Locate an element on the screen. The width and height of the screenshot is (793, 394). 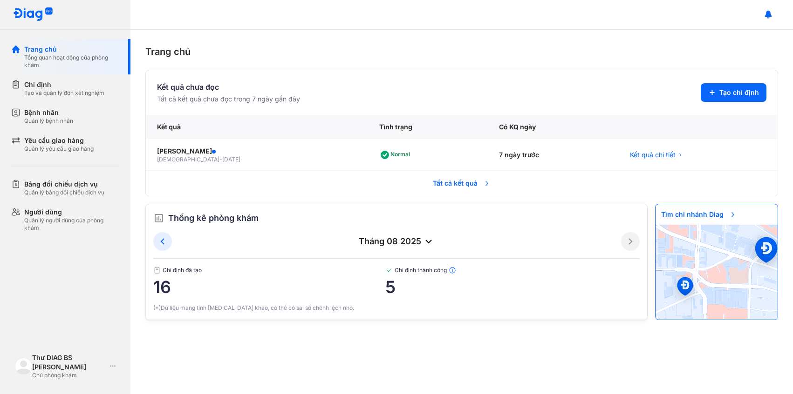
div: Quản lý yêu cầu giao hàng is located at coordinates (59, 149).